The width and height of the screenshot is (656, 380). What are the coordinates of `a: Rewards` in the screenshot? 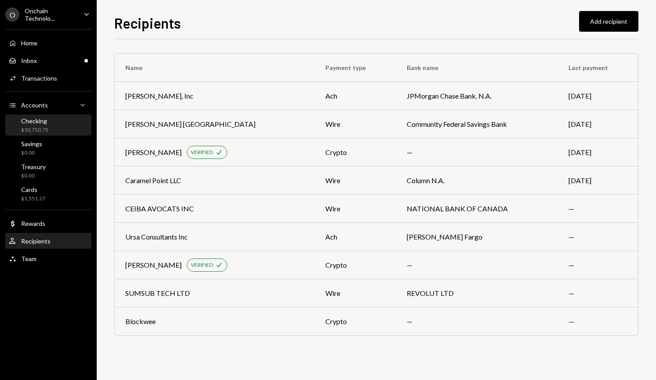 It's located at (48, 223).